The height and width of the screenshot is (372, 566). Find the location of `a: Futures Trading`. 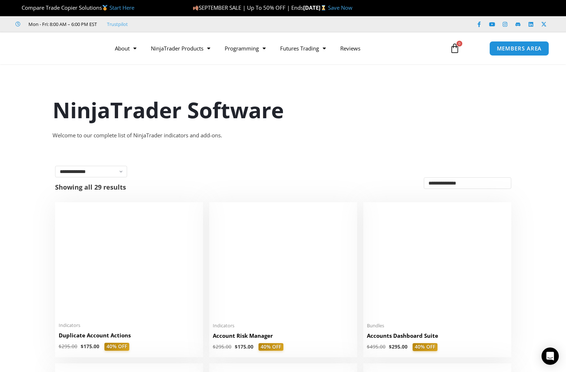

a: Futures Trading is located at coordinates (303, 48).